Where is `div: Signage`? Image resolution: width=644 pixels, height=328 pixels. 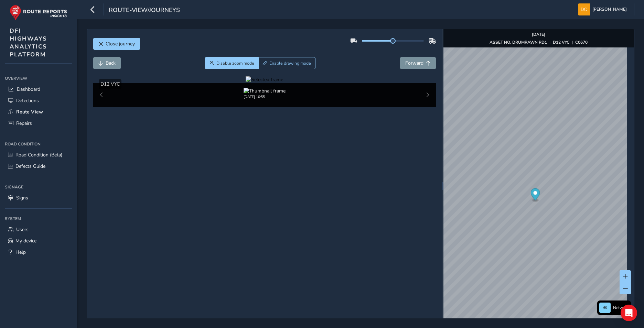
div: Signage is located at coordinates (38, 187).